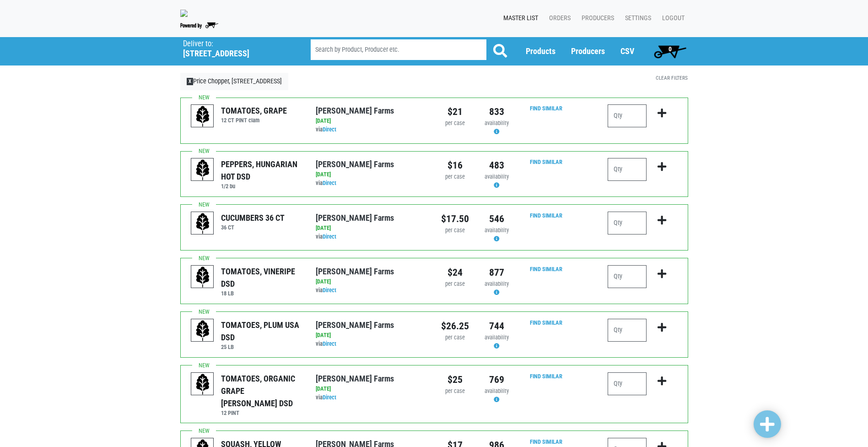  What do you see at coordinates (254, 110) in the screenshot?
I see `div: TOMATOES, GRAPE` at bounding box center [254, 110].